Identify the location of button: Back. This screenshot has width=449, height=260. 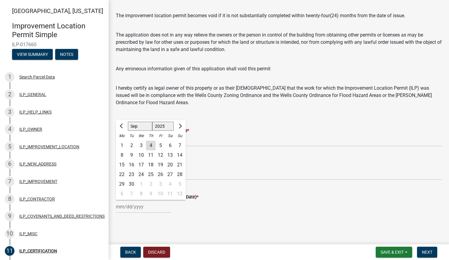
(131, 252).